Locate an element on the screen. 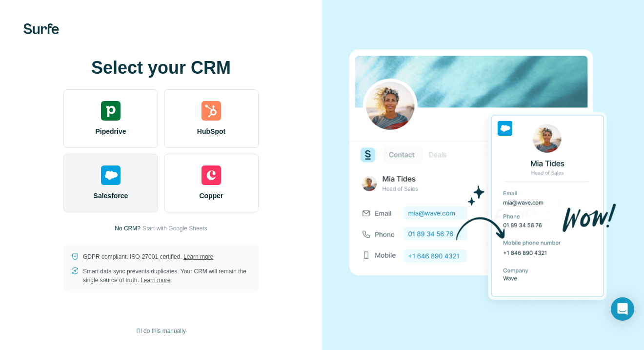 The height and width of the screenshot is (350, 644). span: Salesforce is located at coordinates (110, 196).